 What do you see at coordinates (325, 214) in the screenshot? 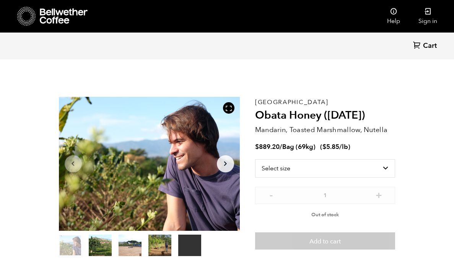
I see `span: Out of stock` at bounding box center [325, 214].